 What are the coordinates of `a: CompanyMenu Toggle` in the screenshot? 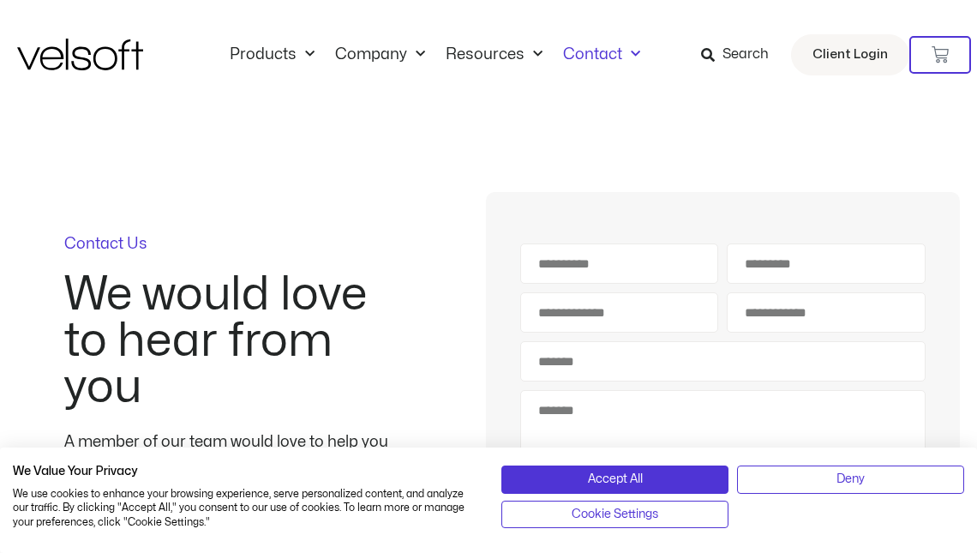 It's located at (380, 55).